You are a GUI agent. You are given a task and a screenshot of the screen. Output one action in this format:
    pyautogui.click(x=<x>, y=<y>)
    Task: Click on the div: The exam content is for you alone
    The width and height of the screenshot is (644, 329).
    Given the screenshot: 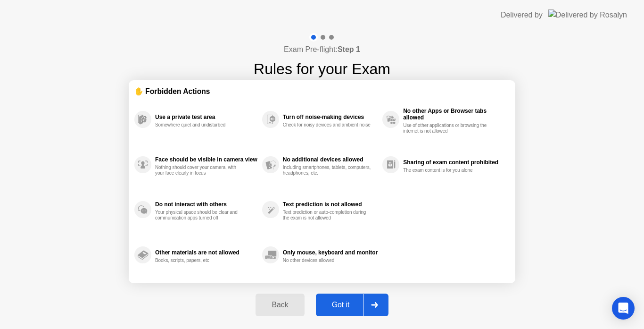 What is the action you would take?
    pyautogui.click(x=447, y=170)
    